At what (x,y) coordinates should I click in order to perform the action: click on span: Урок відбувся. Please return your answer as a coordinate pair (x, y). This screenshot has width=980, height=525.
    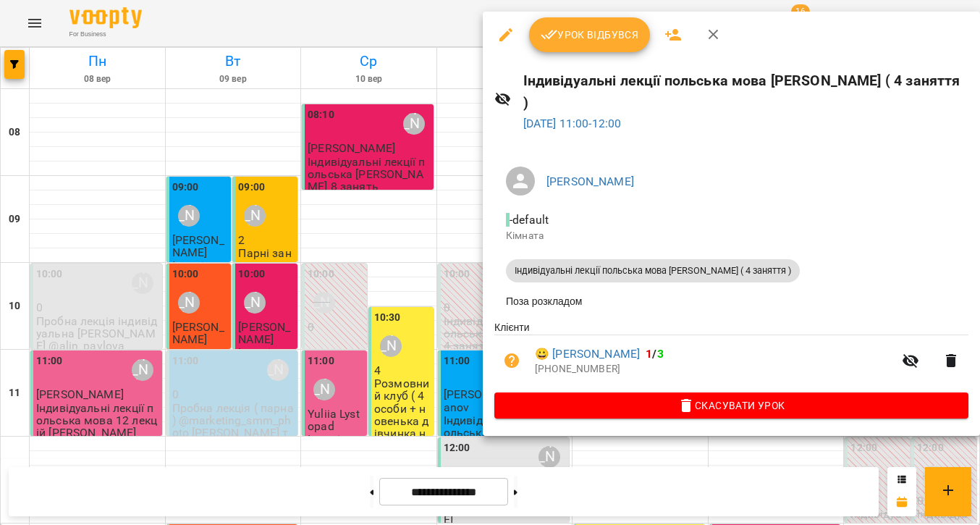
    Looking at the image, I should click on (590, 35).